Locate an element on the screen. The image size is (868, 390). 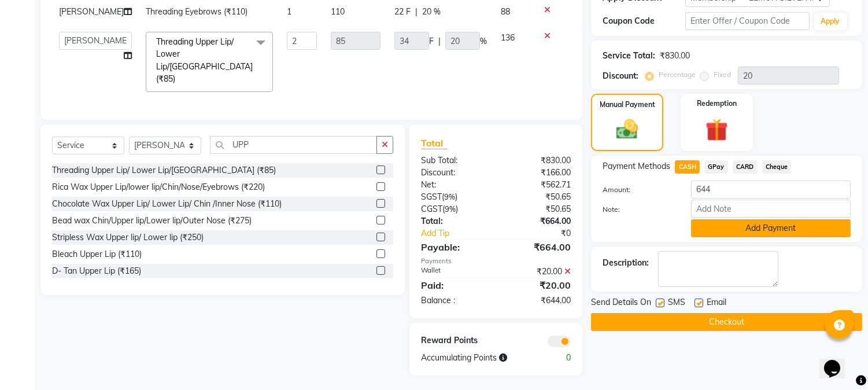
button: Checkout is located at coordinates (726, 321).